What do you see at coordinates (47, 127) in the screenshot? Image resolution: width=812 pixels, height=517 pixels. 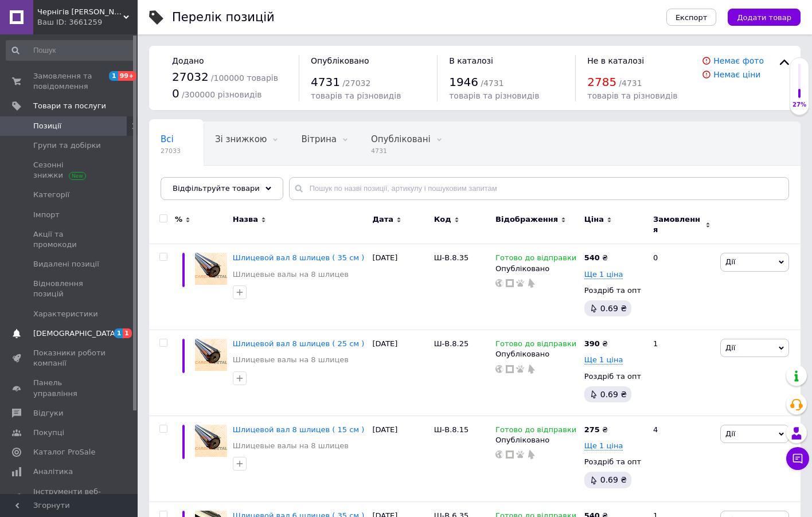 I see `span: Позиції` at bounding box center [47, 127].